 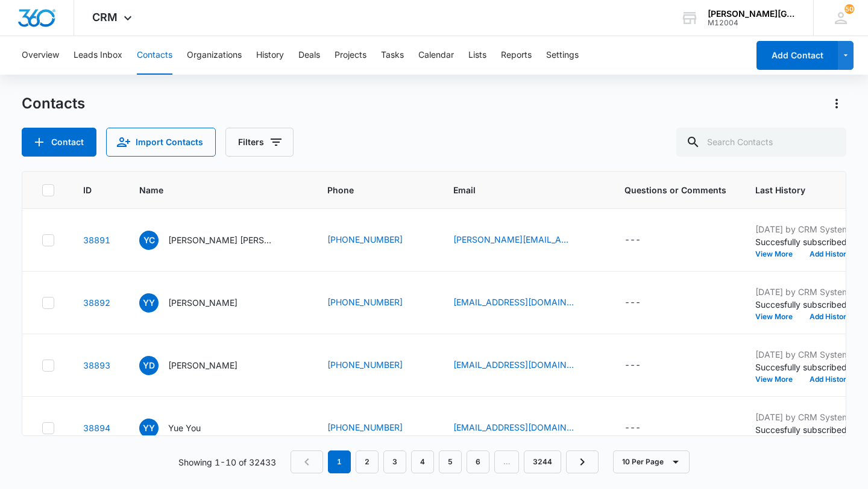 What do you see at coordinates (524, 428) in the screenshot?
I see `div: Email - yueyou00@gmail.com - Select to Edit Field` at bounding box center [524, 428].